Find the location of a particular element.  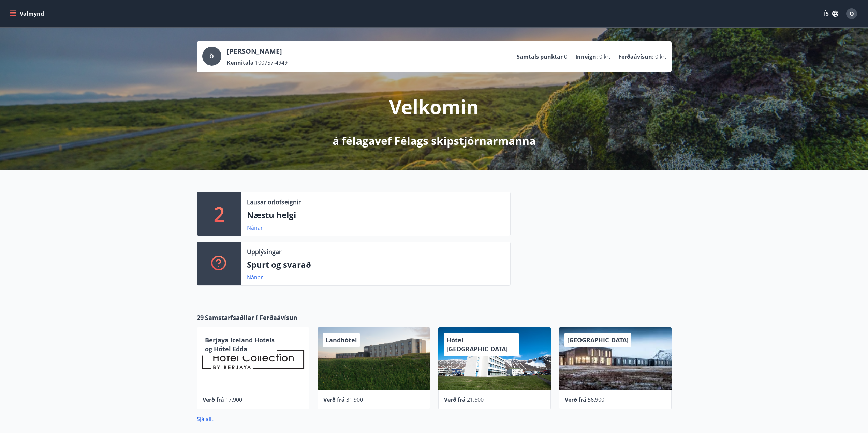

span: 21.600 is located at coordinates (475, 400).